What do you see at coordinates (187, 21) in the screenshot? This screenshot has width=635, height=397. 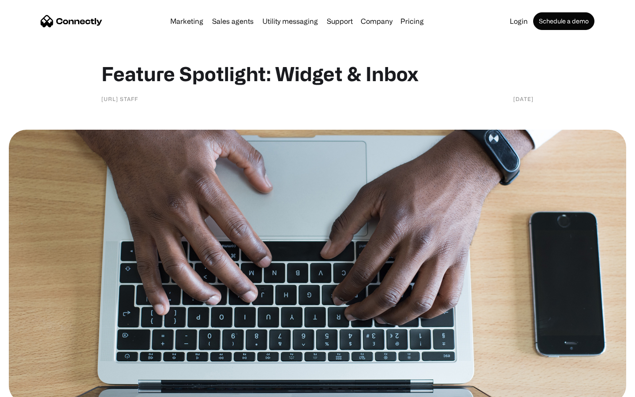 I see `a: Marketing` at bounding box center [187, 21].